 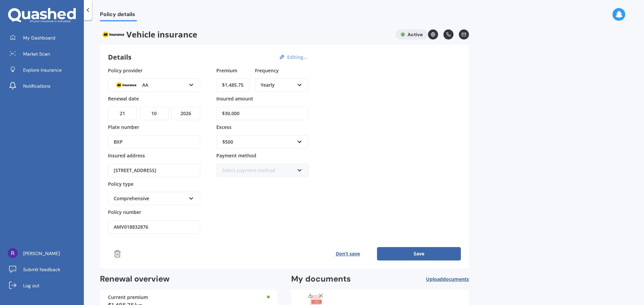 I want to click on span: Notifications, so click(x=37, y=86).